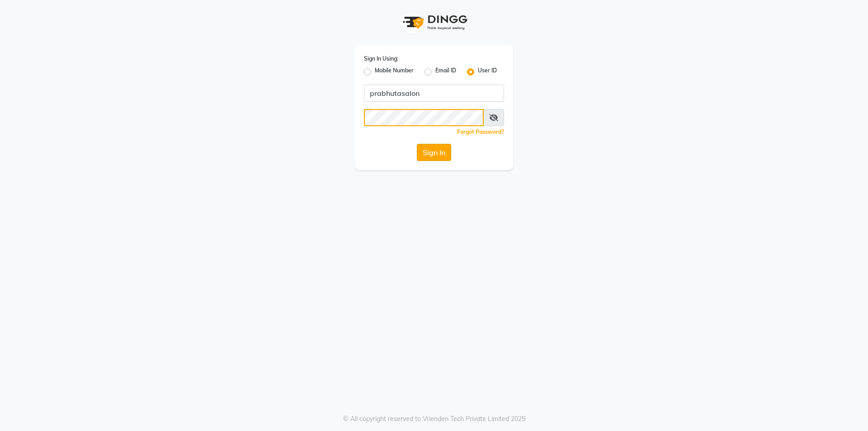 This screenshot has height=431, width=868. What do you see at coordinates (434, 153) in the screenshot?
I see `button: Sign In` at bounding box center [434, 153].